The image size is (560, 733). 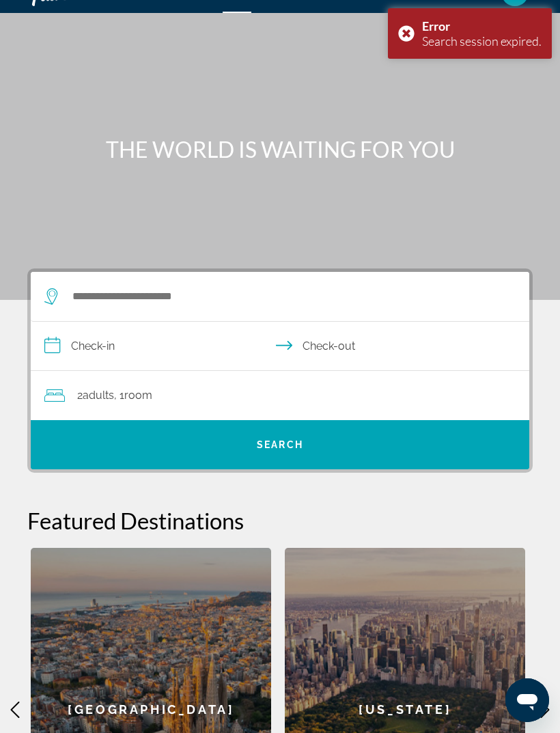 I want to click on button: Travelers: 2 adults, 0 children, so click(x=280, y=396).